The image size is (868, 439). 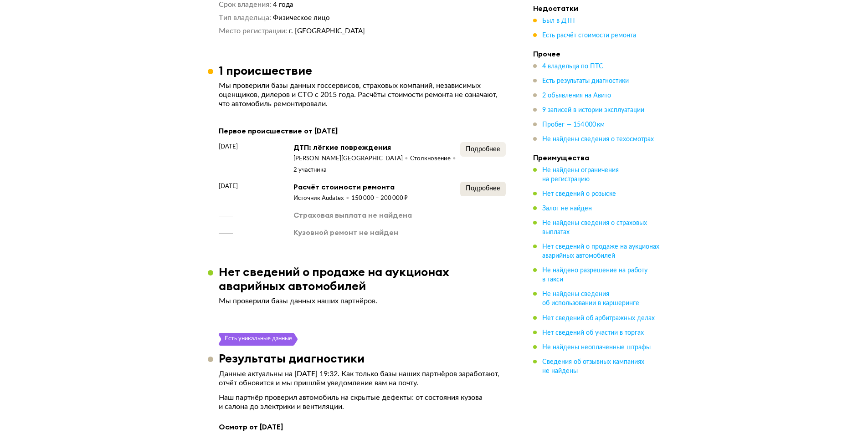 I want to click on span: 2 объявления на Авито, so click(x=577, y=95).